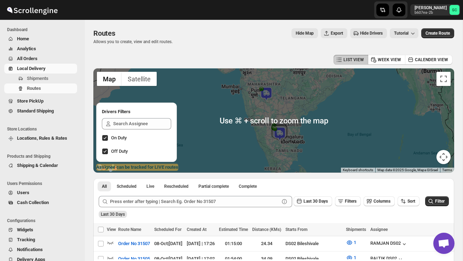  What do you see at coordinates (129, 229) in the screenshot?
I see `span: Route Name` at bounding box center [129, 229].